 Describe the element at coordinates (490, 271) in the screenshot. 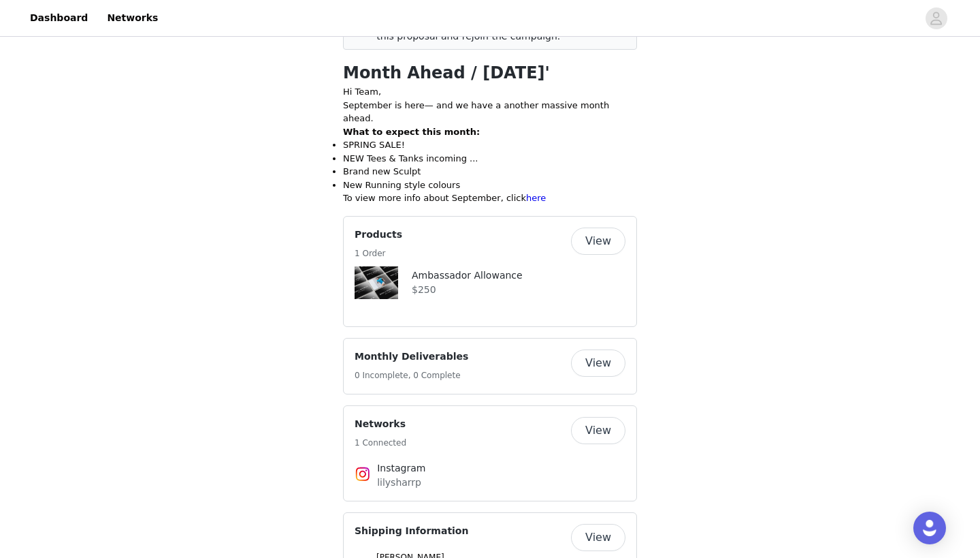

I see `div: Products` at that location.